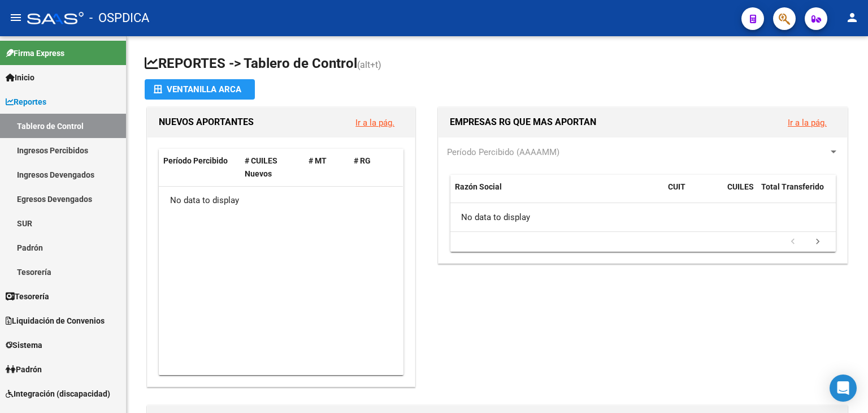 This screenshot has height=413, width=868. What do you see at coordinates (479, 186) in the screenshot?
I see `span: Razón Social` at bounding box center [479, 186].